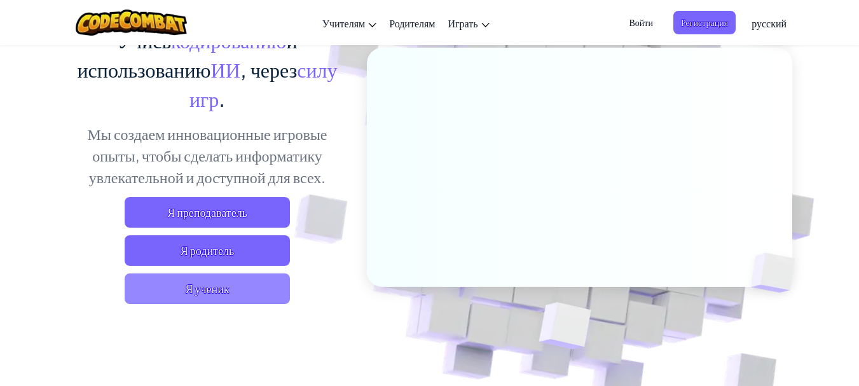 This screenshot has width=859, height=386. What do you see at coordinates (131, 22) in the screenshot?
I see `a: CodeCombat logo` at bounding box center [131, 22].